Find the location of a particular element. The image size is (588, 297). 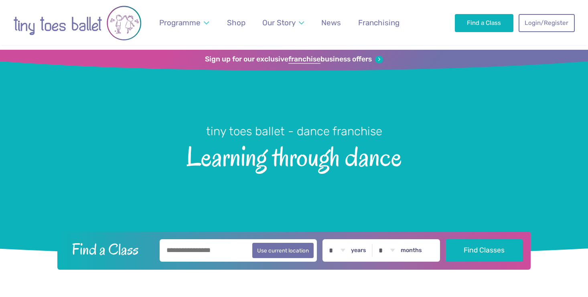

h2: Find a Class is located at coordinates (110, 249).